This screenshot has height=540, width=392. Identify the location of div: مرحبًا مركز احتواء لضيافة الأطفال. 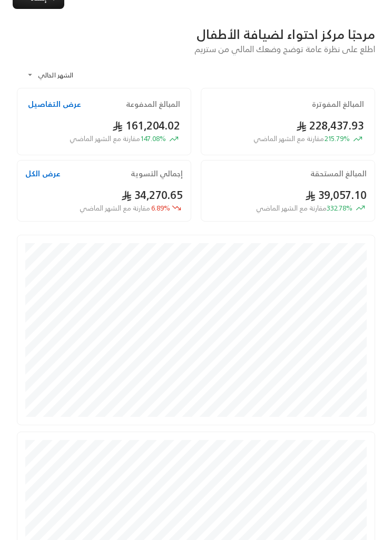
(196, 34).